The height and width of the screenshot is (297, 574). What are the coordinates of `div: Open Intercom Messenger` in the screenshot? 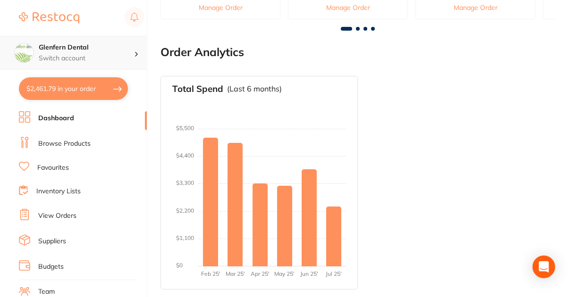 It's located at (544, 267).